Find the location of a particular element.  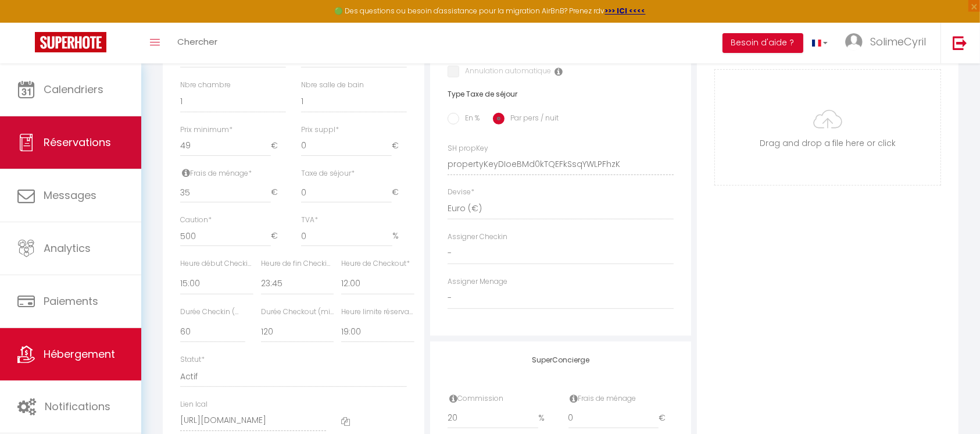

label: Prix minimum is located at coordinates (206, 130).